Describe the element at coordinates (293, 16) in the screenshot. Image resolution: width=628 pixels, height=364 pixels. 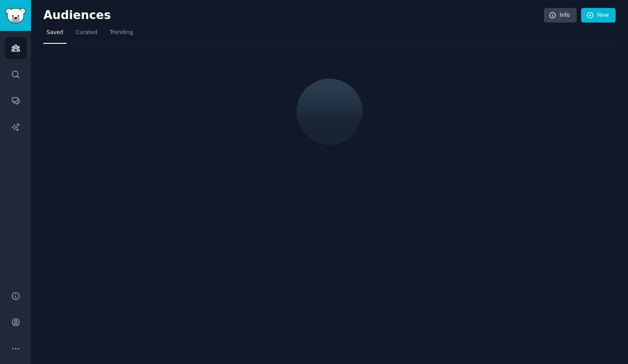
I see `h2: Audiences` at that location.